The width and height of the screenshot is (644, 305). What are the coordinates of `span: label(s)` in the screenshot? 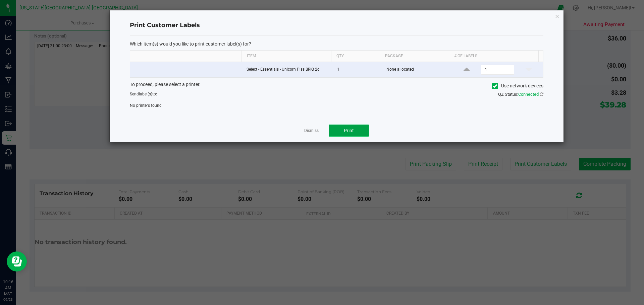 It's located at (146, 94).